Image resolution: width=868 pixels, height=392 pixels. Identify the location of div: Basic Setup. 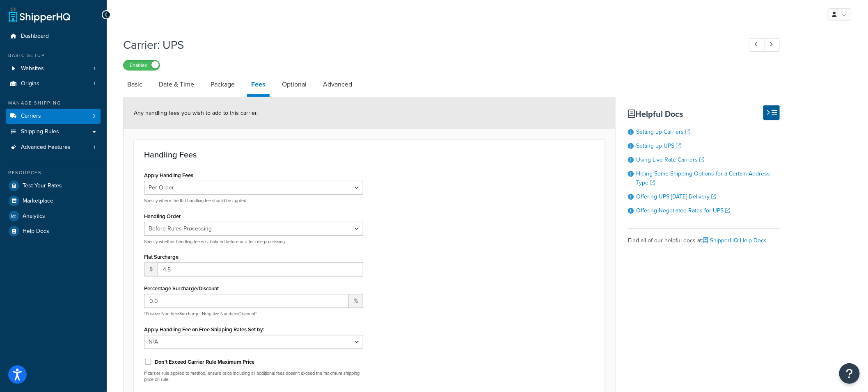
(53, 56).